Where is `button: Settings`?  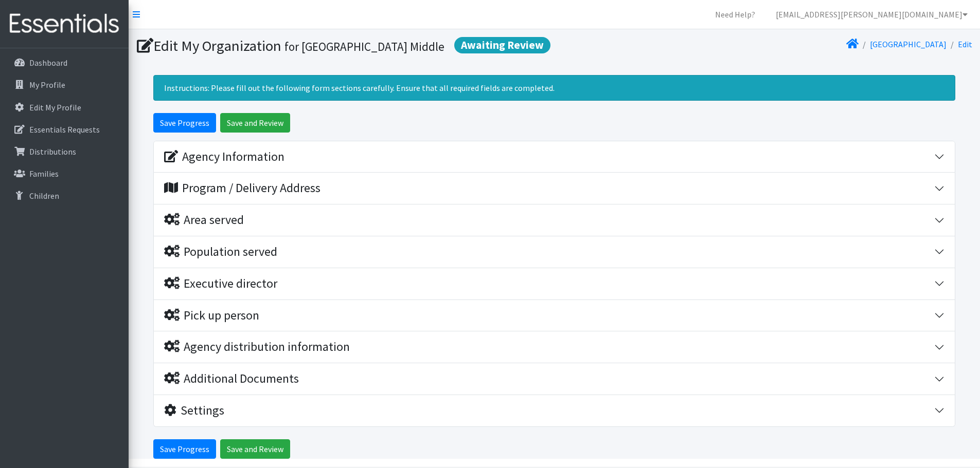 button: Settings is located at coordinates (554, 411).